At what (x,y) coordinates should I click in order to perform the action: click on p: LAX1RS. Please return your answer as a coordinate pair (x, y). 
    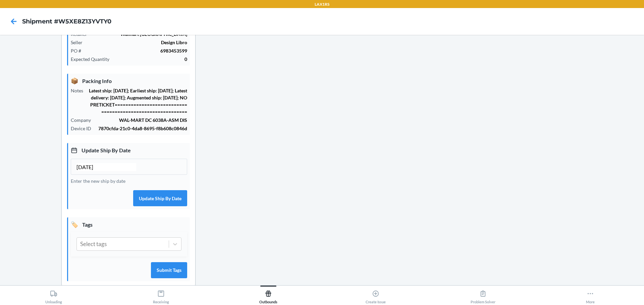
    Looking at the image, I should click on (322, 4).